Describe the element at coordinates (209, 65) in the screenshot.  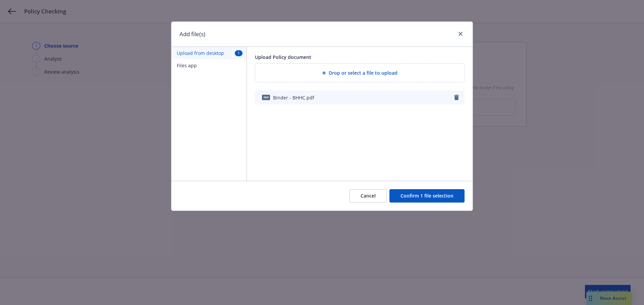
I see `button: Files app` at that location.